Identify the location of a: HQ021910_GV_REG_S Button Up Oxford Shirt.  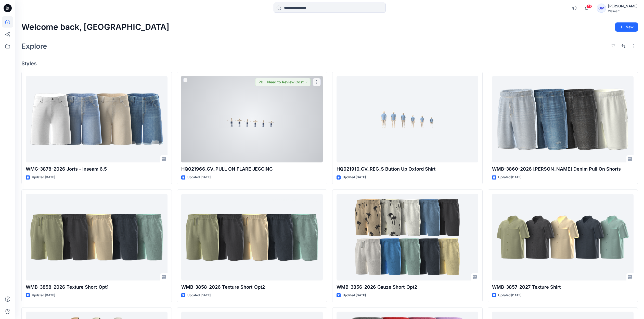
(407, 119).